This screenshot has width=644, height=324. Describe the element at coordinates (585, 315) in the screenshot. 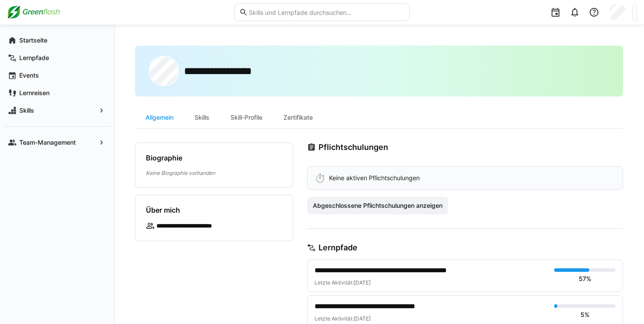

I see `div: 5%` at that location.